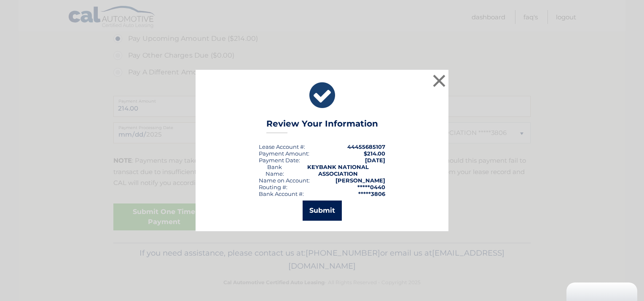 The height and width of the screenshot is (301, 644). What do you see at coordinates (322, 126) in the screenshot?
I see `h3: Review Your Information` at bounding box center [322, 126].